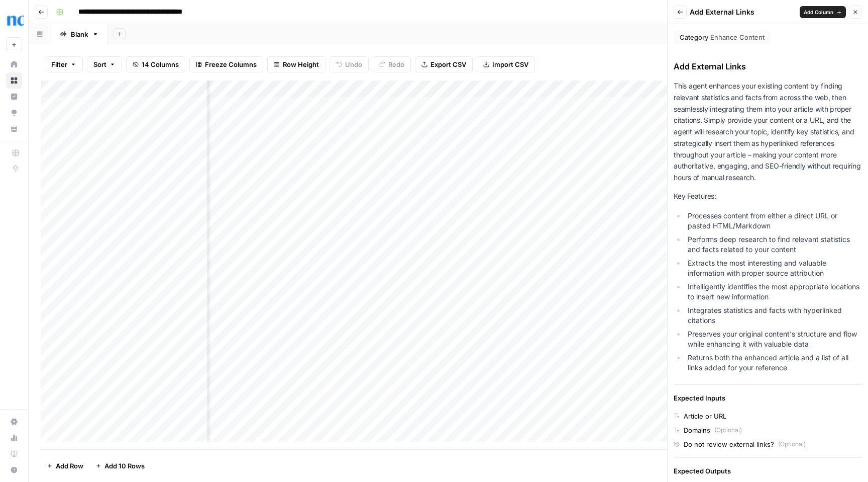  Describe the element at coordinates (14, 97) in the screenshot. I see `a: Insights` at that location.